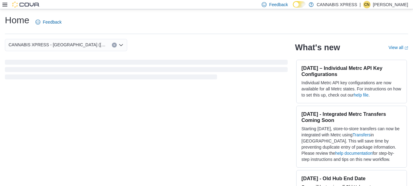 The width and height of the screenshot is (413, 186). I want to click on input: Dark Mode, so click(300, 4).